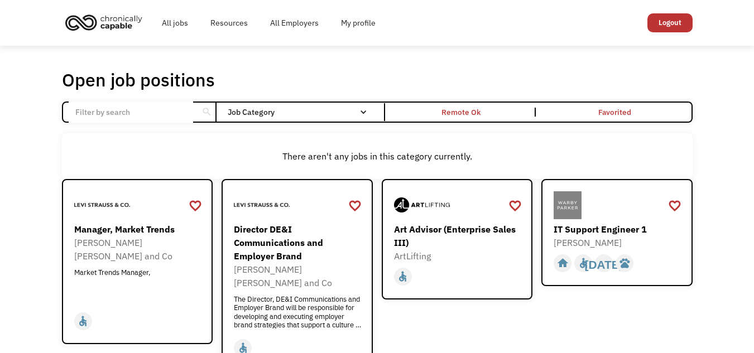 This screenshot has width=754, height=353. What do you see at coordinates (422, 205) in the screenshot?
I see `img: ArtLifting` at bounding box center [422, 205].